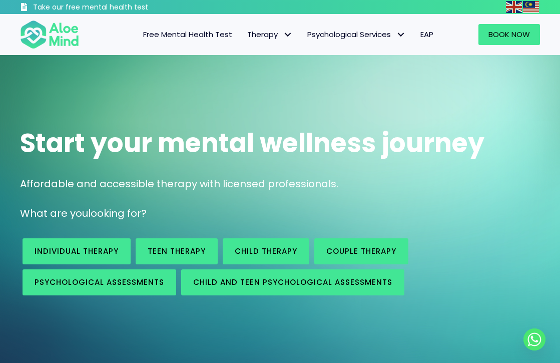 This screenshot has height=363, width=560. Describe the element at coordinates (427, 35) in the screenshot. I see `a: EAP` at that location.